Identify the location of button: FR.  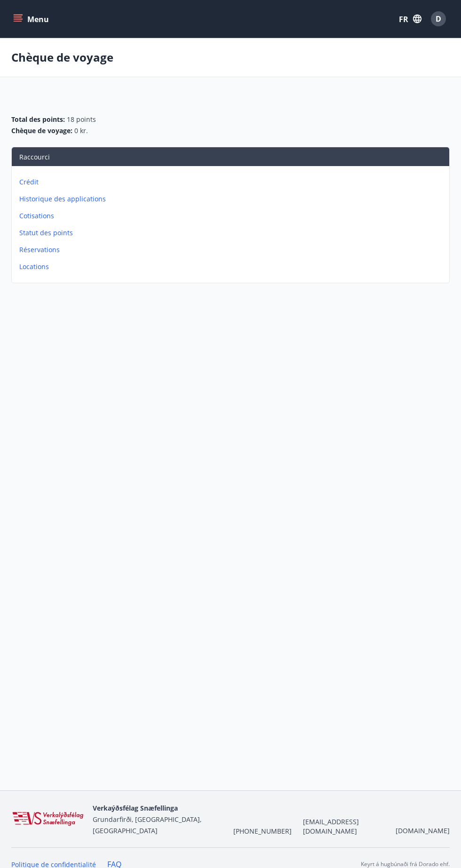
(410, 19).